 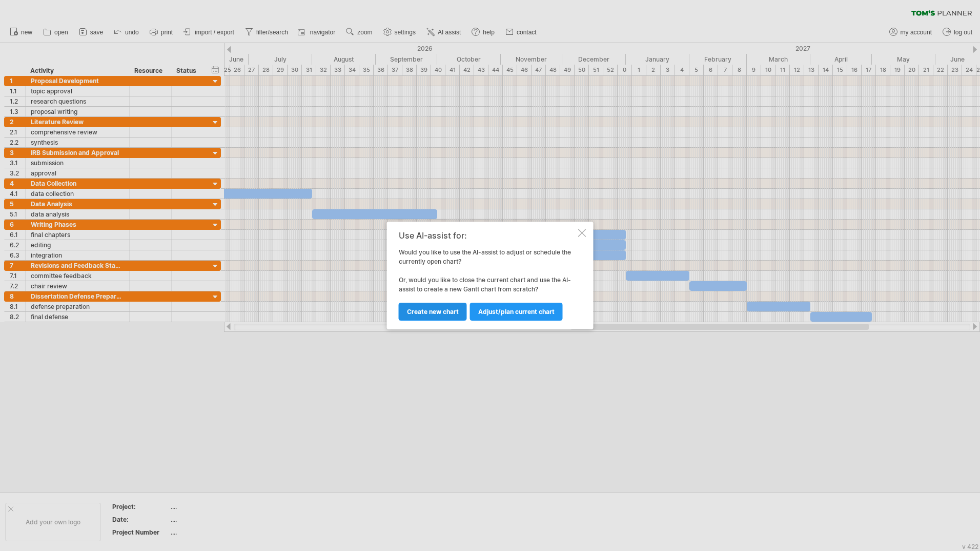 What do you see at coordinates (516, 311) in the screenshot?
I see `span: Adjust/plan current chart` at bounding box center [516, 311].